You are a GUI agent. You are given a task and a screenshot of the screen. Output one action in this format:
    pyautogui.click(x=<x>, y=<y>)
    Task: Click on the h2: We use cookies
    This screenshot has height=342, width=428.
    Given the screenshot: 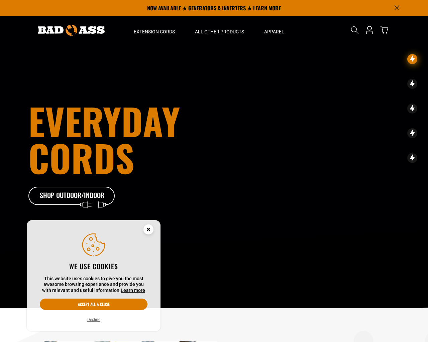 What is the action you would take?
    pyautogui.click(x=94, y=266)
    